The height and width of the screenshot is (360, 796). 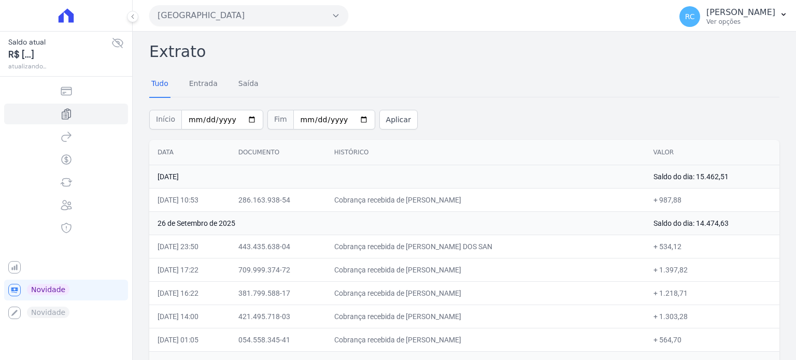 I want to click on td: + 1.218,71, so click(x=712, y=293).